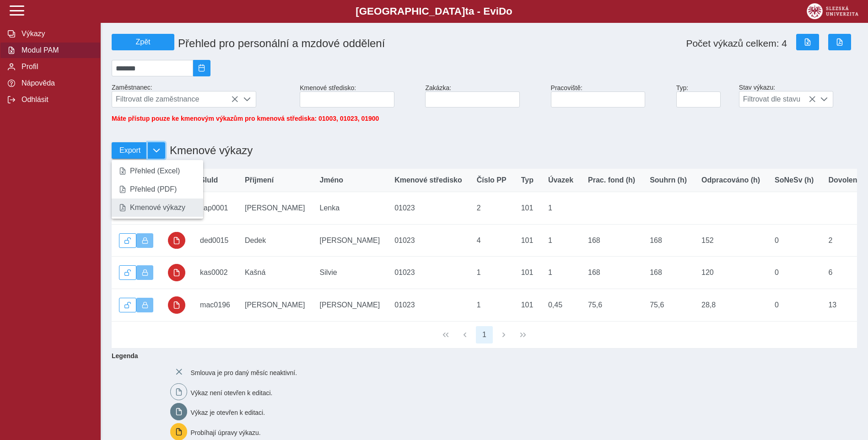 The image size is (868, 440). Describe the element at coordinates (243, 373) in the screenshot. I see `span: Smlouva je pro daný měsíc neaktivní.` at that location.